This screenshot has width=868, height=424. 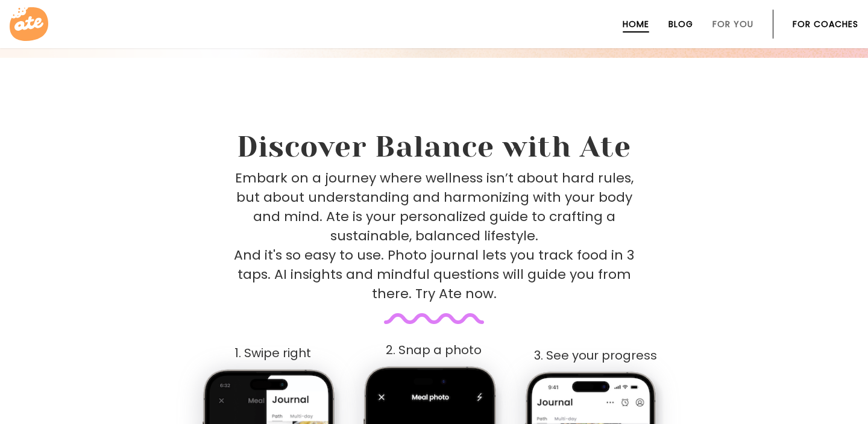 What do you see at coordinates (434, 350) in the screenshot?
I see `div: 2. Snap a photo` at bounding box center [434, 350].